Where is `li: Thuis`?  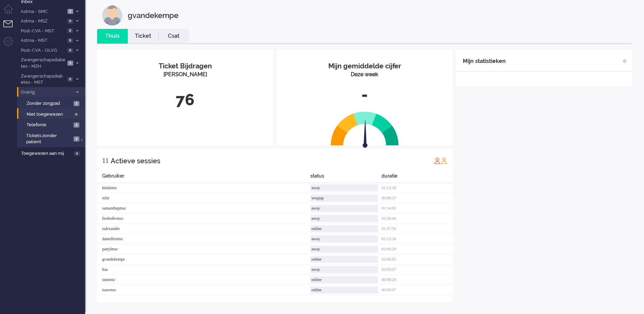 li: Thuis is located at coordinates (113, 36).